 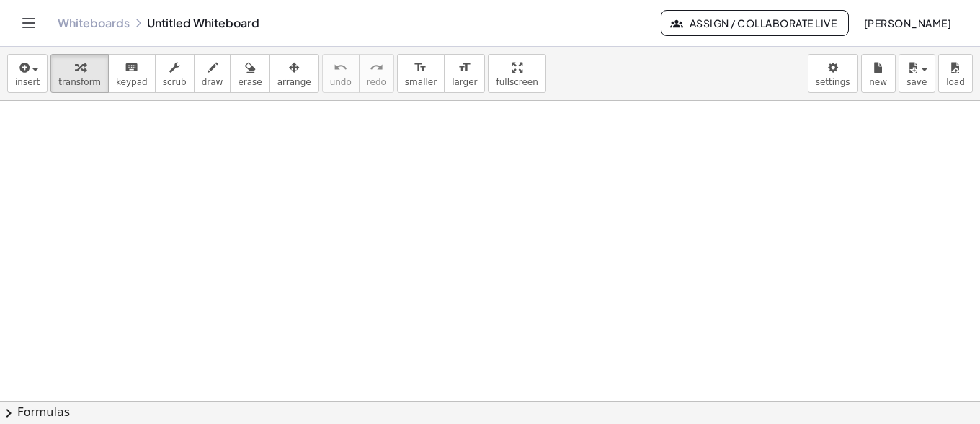 What do you see at coordinates (878, 82) in the screenshot?
I see `span: new` at bounding box center [878, 82].